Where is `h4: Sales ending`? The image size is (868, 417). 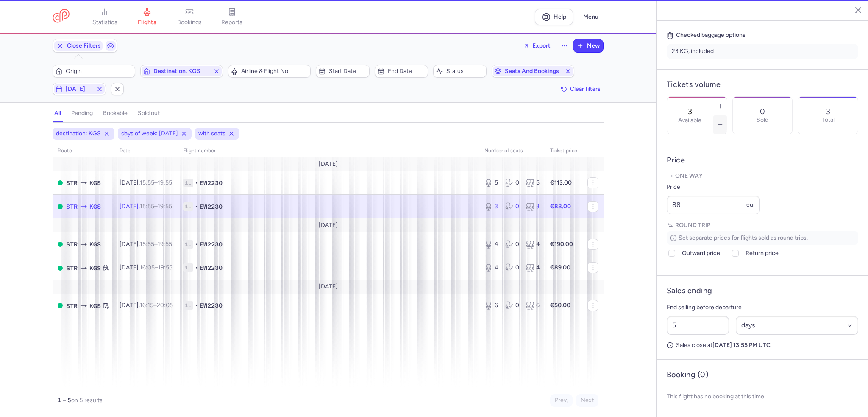 h4: Sales ending is located at coordinates (690, 291).